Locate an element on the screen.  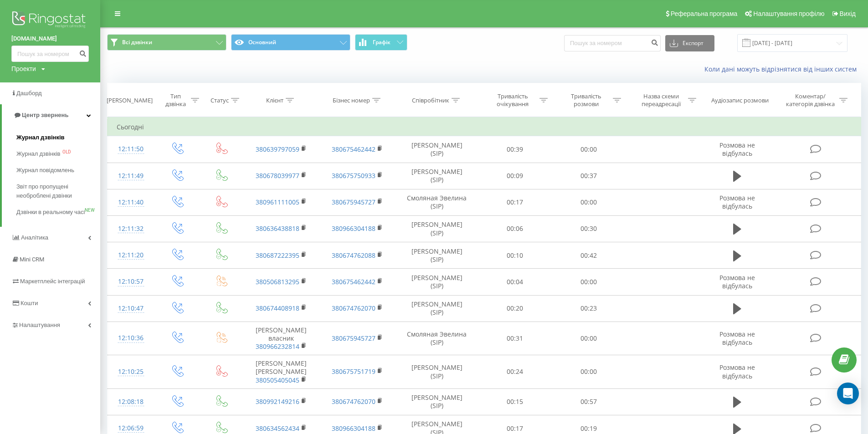
a: 380678039977 is located at coordinates (278, 175).